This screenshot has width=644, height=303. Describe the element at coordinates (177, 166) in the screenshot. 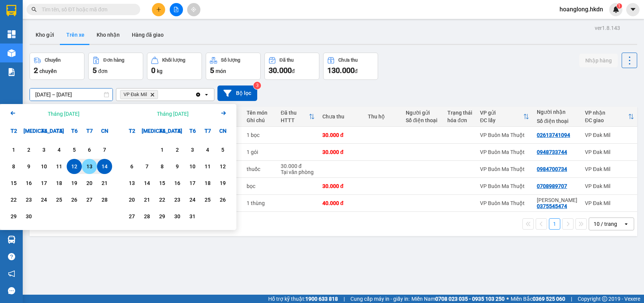

I see `div: Choose Thứ Năm, tháng 10 9 2025. It's available.` at that location.